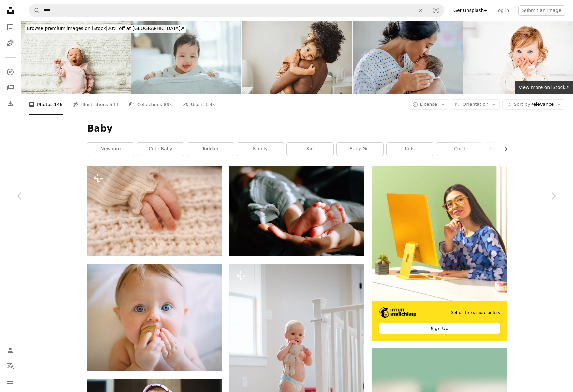  I want to click on img: file-1722962862010-20b14c5a0a60image, so click(440, 234).